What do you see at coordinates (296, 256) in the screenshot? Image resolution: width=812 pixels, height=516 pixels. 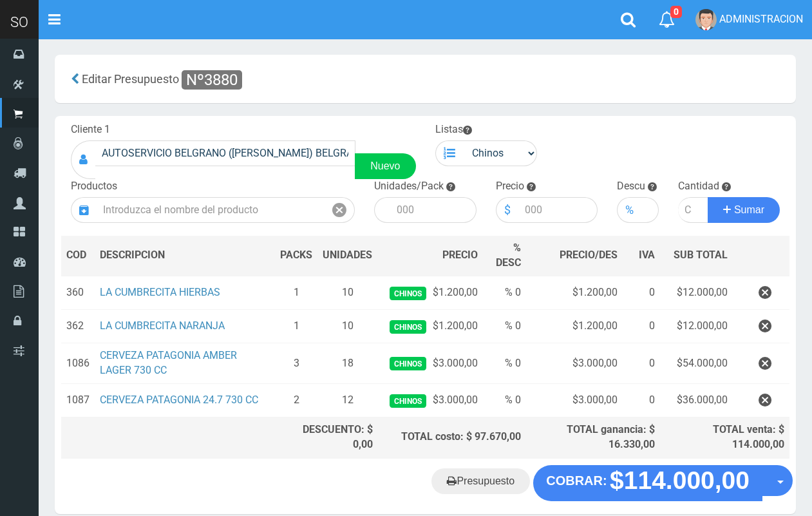 I see `th: PACKS` at bounding box center [296, 256].